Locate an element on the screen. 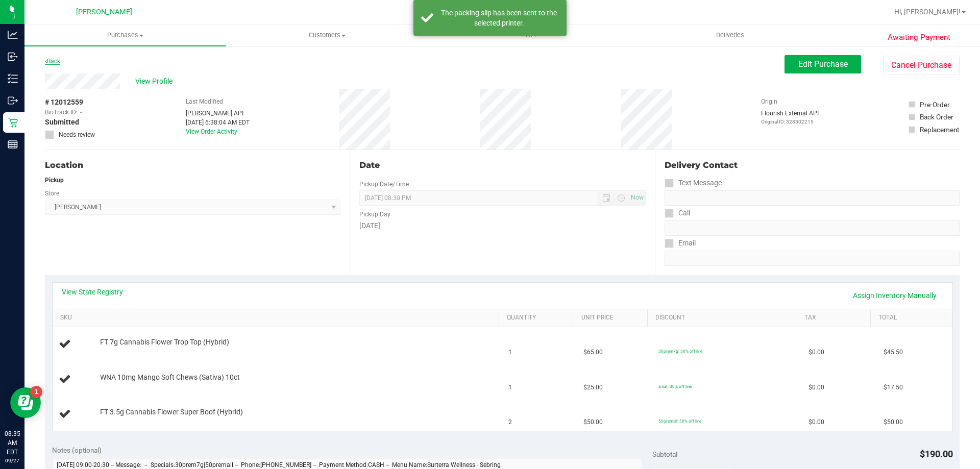  label: Origin is located at coordinates (769, 102).